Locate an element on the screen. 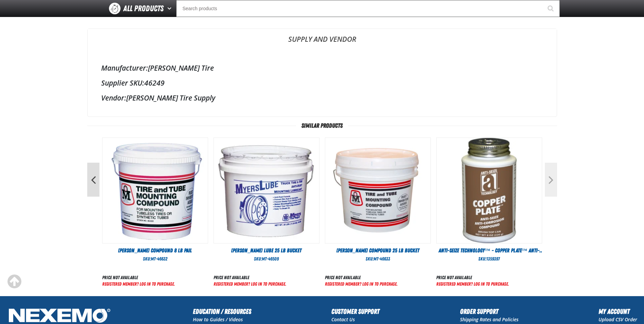 Image resolution: width=644 pixels, height=324 pixels. a: Supply and Vendor is located at coordinates (322, 39).